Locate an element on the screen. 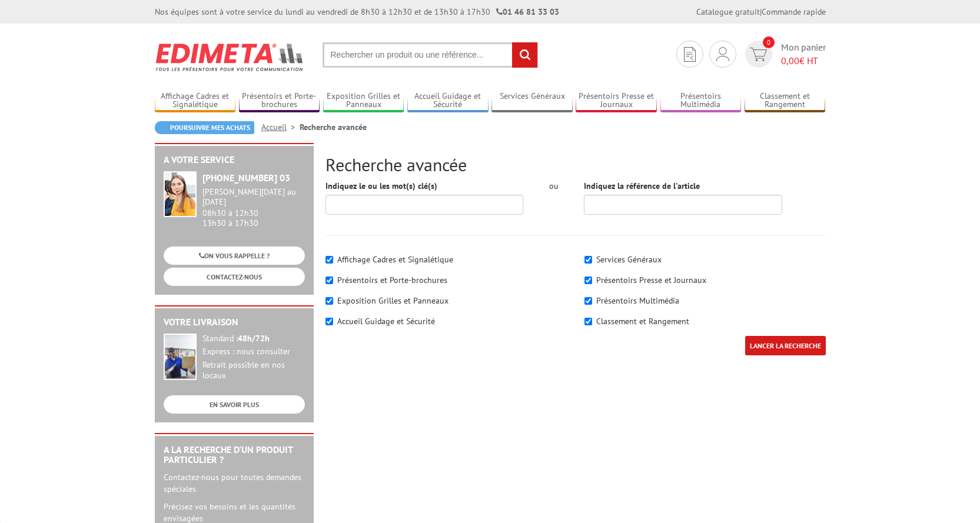 This screenshot has height=523, width=980. h2: A votre service is located at coordinates (234, 160).